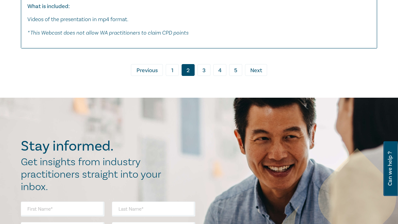  What do you see at coordinates (199, 20) in the screenshot?
I see `p: Videos of the presentation in mp4 format.` at bounding box center [199, 20].